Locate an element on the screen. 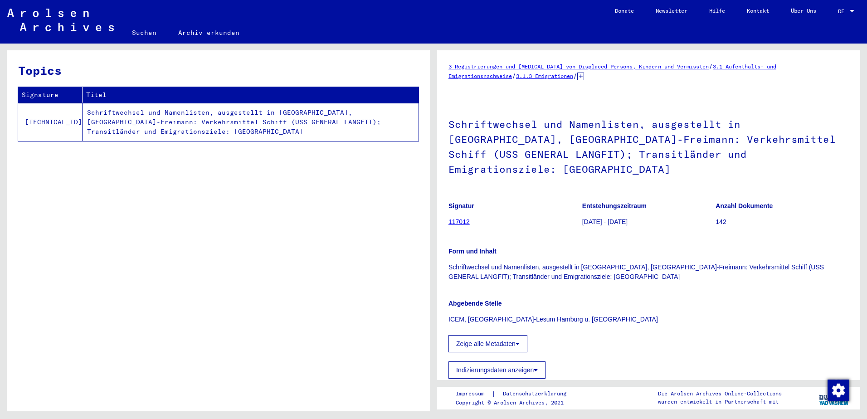 Image resolution: width=867 pixels, height=419 pixels. div: Zustimmung ändern is located at coordinates (838, 390).